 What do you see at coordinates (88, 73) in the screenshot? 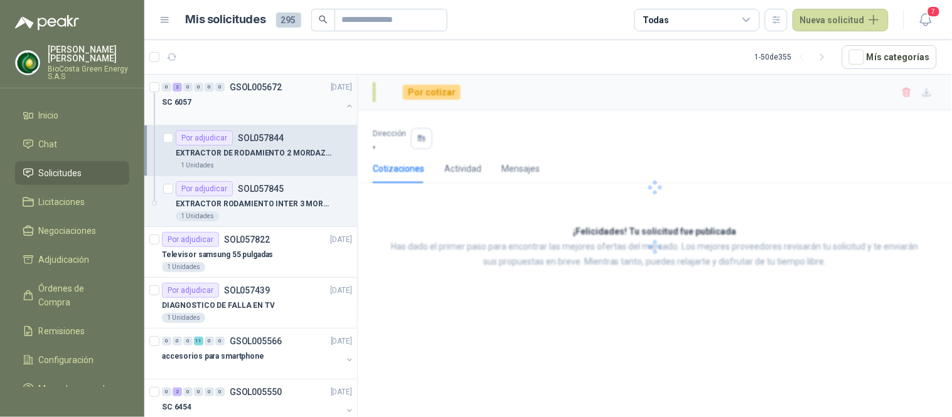
I see `p: BioCosta Green Energy S.A.S` at bounding box center [88, 73].